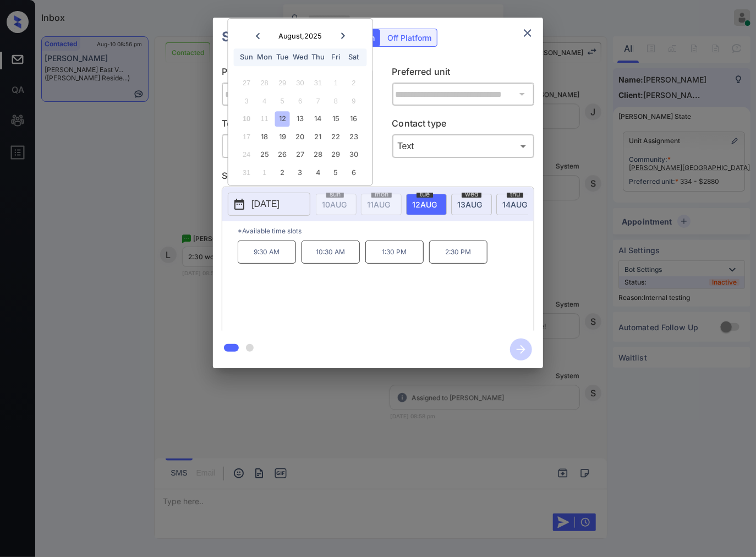 The width and height of the screenshot is (756, 557). What do you see at coordinates (394, 252) in the screenshot?
I see `p: 1:30 PM` at bounding box center [394, 252].